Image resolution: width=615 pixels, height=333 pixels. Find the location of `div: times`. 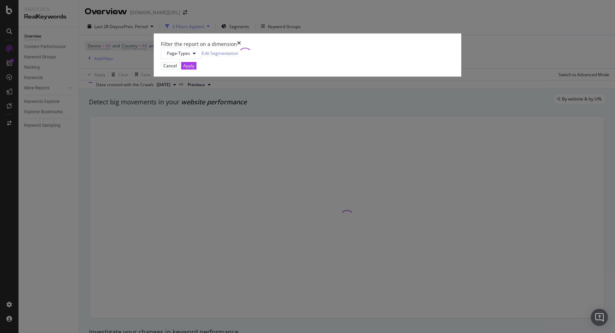

div: times is located at coordinates (239, 44).